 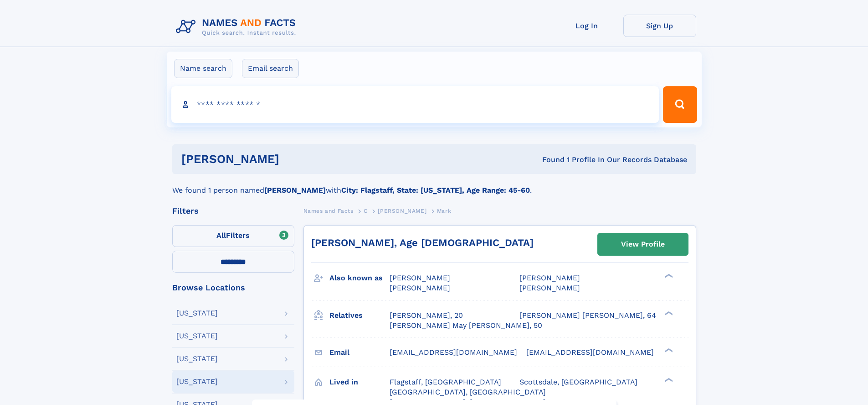 What do you see at coordinates (233, 211) in the screenshot?
I see `div: Filters` at bounding box center [233, 211].